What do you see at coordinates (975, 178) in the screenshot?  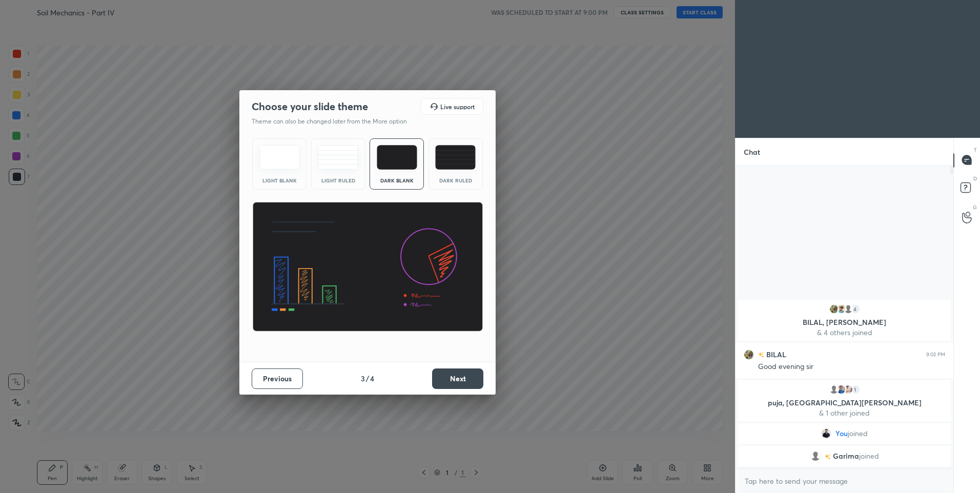 I see `p: D` at bounding box center [975, 178].